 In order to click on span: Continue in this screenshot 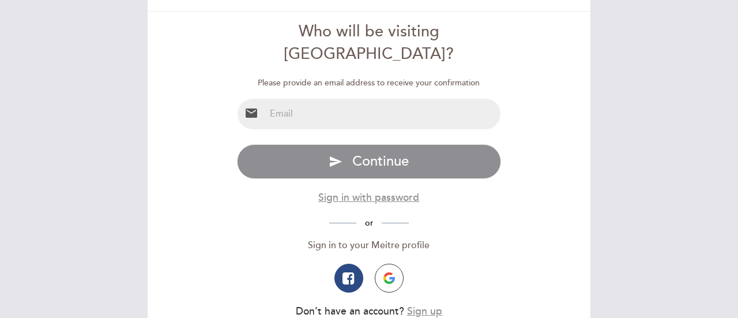, I will do `click(381, 161)`.